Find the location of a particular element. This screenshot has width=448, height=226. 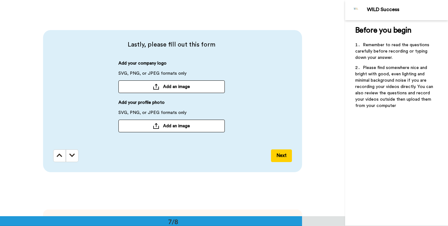

span: Add your company logo is located at coordinates (143, 65).